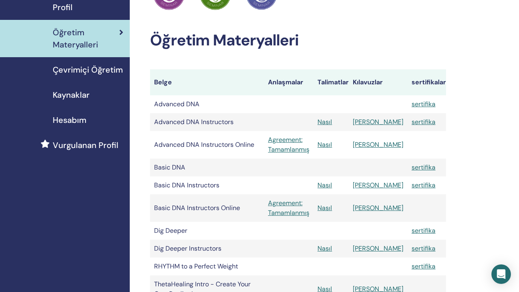 The image size is (519, 292). Describe the element at coordinates (62, 7) in the screenshot. I see `span: Profil` at that location.